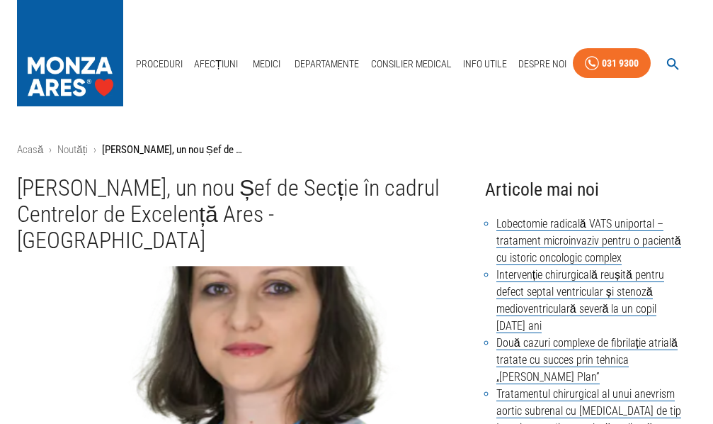  I want to click on a: Afecțiuni, so click(216, 64).